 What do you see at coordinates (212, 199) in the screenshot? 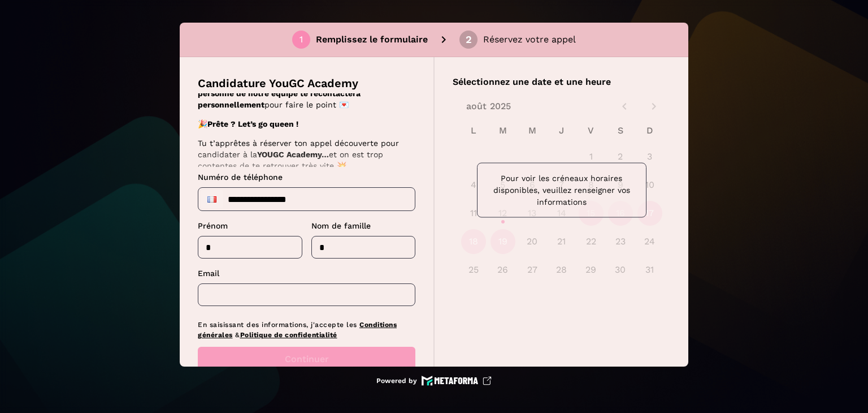
I see `div: France: + 33` at bounding box center [212, 199].